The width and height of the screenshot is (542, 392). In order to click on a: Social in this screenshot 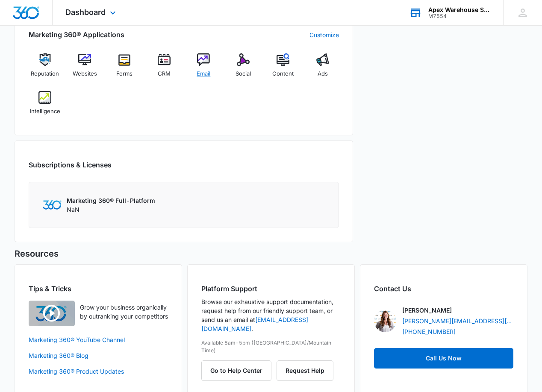, I will do `click(243, 69)`.